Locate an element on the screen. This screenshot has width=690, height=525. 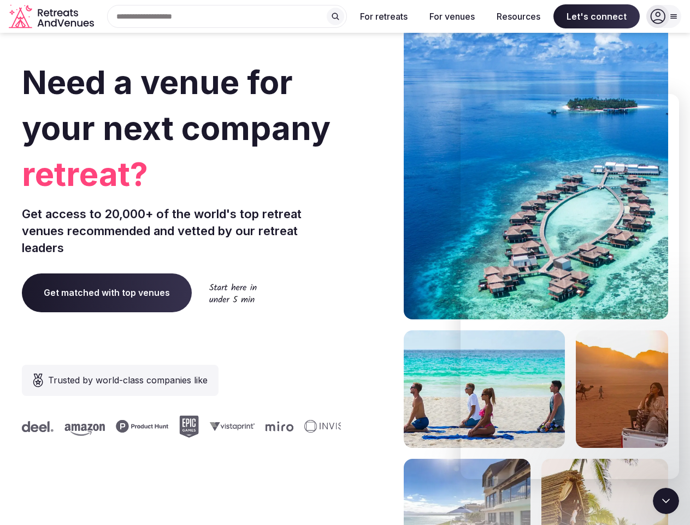
span: Trusted by world-class companies like is located at coordinates (128, 380).